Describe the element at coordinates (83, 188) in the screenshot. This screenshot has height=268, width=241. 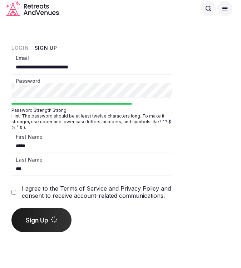
I see `a: Terms of Service` at that location.